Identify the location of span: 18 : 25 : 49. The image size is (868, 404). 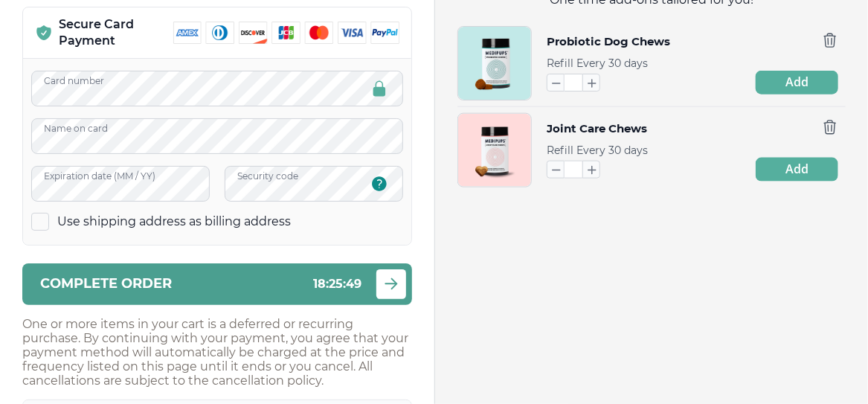
(337, 284).